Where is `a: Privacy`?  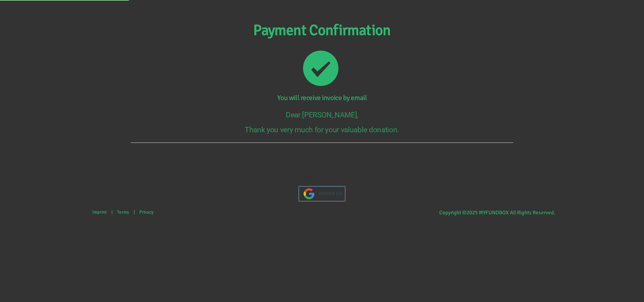
a: Privacy is located at coordinates (147, 212).